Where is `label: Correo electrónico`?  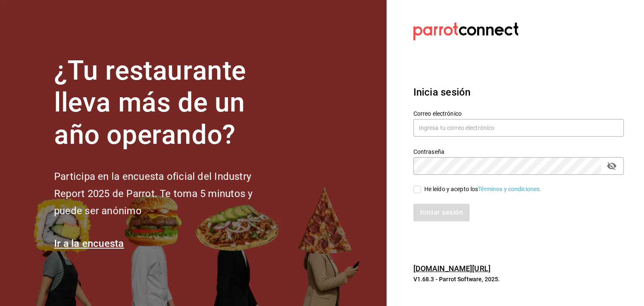
label: Correo electrónico is located at coordinates (519, 113).